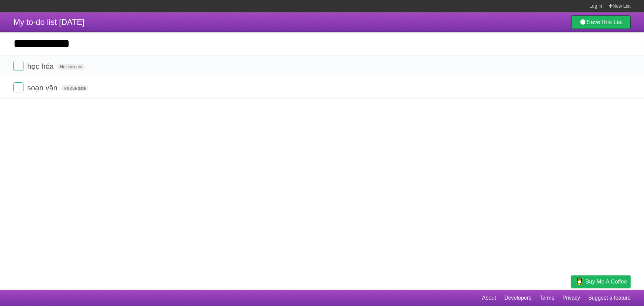  What do you see at coordinates (601, 281) in the screenshot?
I see `a: Buy me a coffee` at bounding box center [601, 281].